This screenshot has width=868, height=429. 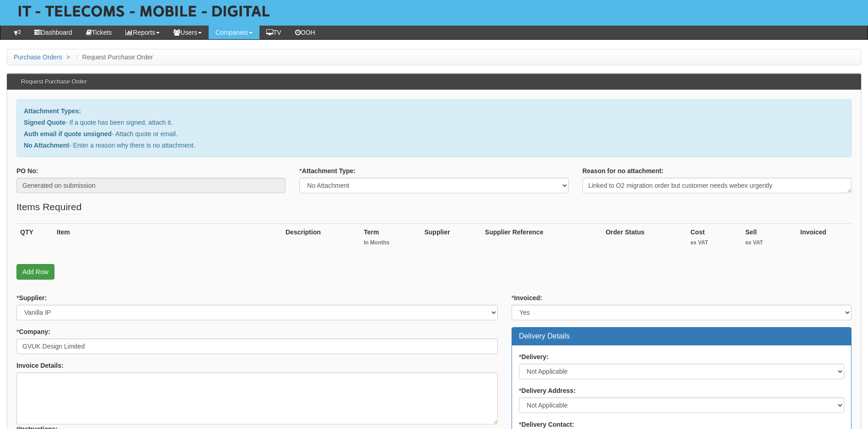 What do you see at coordinates (390, 240) in the screenshot?
I see `th: Term` at bounding box center [390, 240].